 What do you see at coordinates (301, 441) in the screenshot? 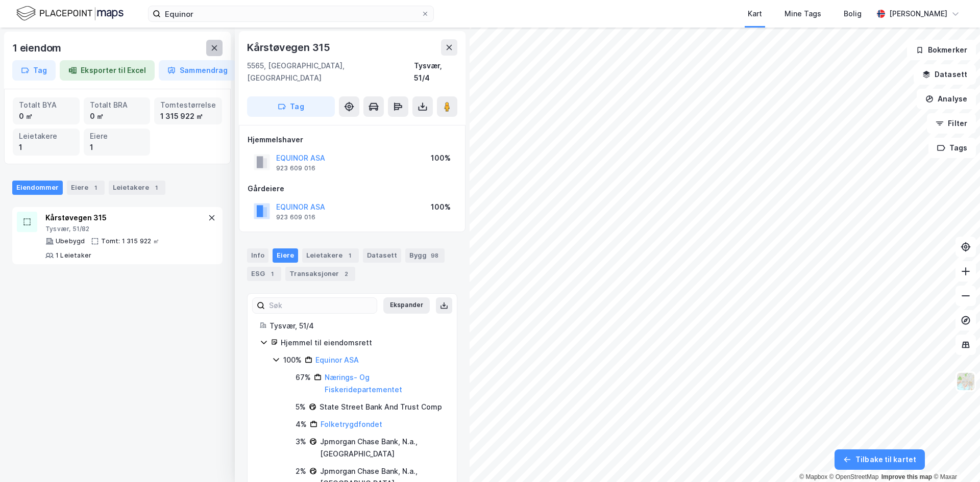
I see `div: 3%` at bounding box center [301, 441].